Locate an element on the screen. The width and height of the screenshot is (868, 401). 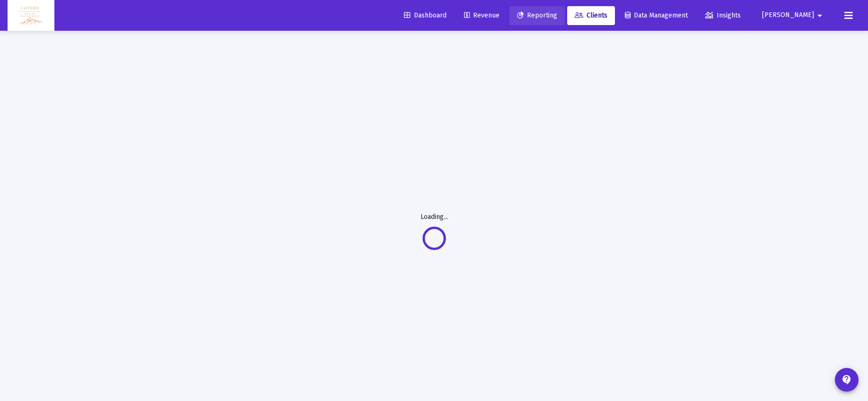
a: Dashboard is located at coordinates (425, 15).